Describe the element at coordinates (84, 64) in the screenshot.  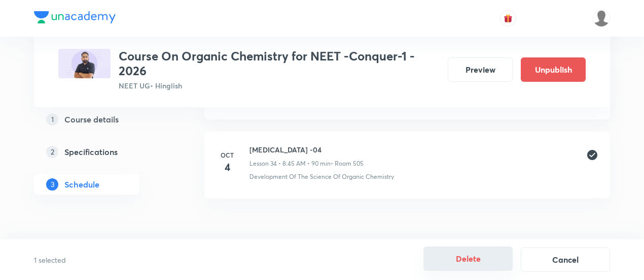
I see `img: FA839808-8FF3-46C4-9D69-431C5D254861_plus.png` at that location.